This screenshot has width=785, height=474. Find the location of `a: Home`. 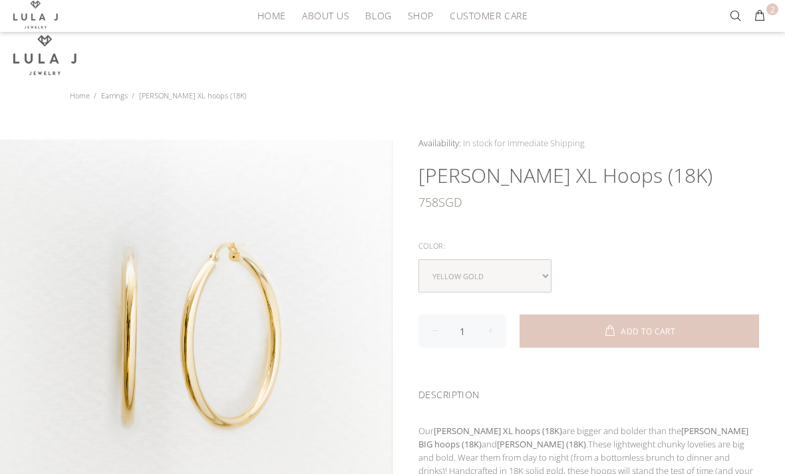

a: Home is located at coordinates (80, 95).